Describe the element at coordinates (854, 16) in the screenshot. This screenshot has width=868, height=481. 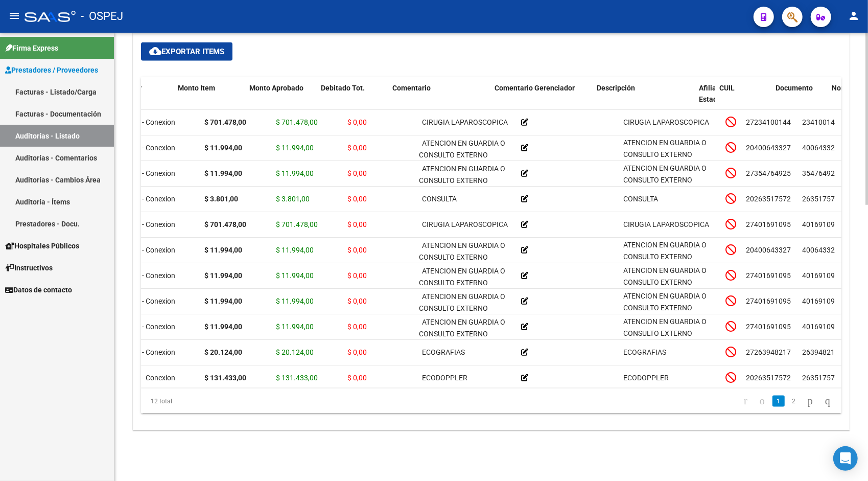
I see `mat-icon: person` at that location.